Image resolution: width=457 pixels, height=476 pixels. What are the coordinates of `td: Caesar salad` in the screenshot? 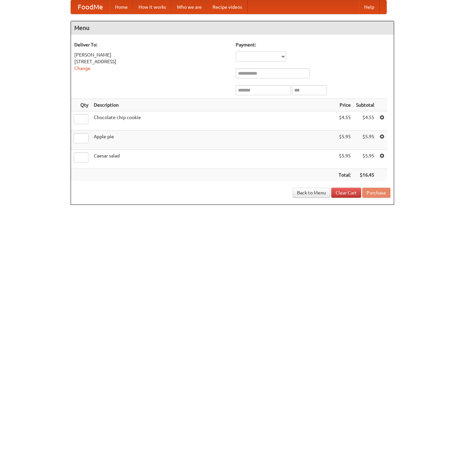 It's located at (214, 159).